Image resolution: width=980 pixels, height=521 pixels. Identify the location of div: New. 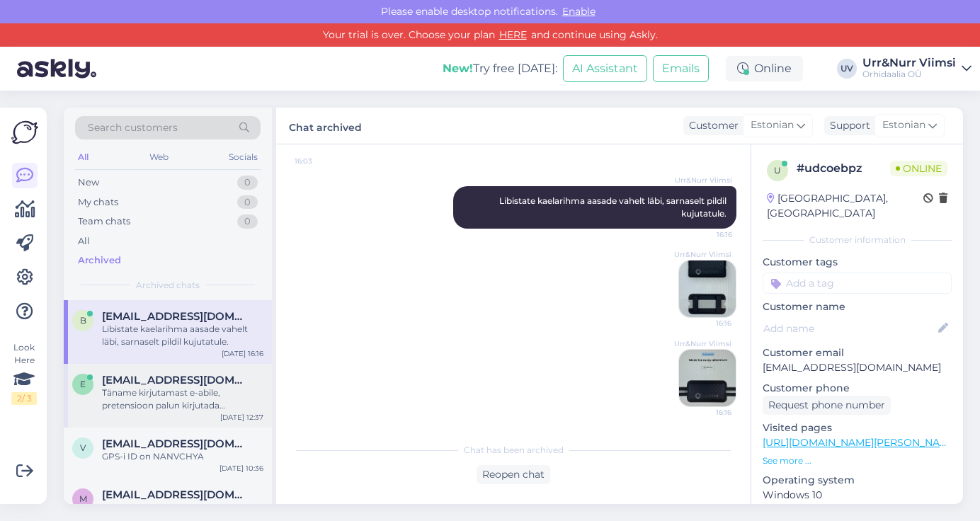
(88, 183).